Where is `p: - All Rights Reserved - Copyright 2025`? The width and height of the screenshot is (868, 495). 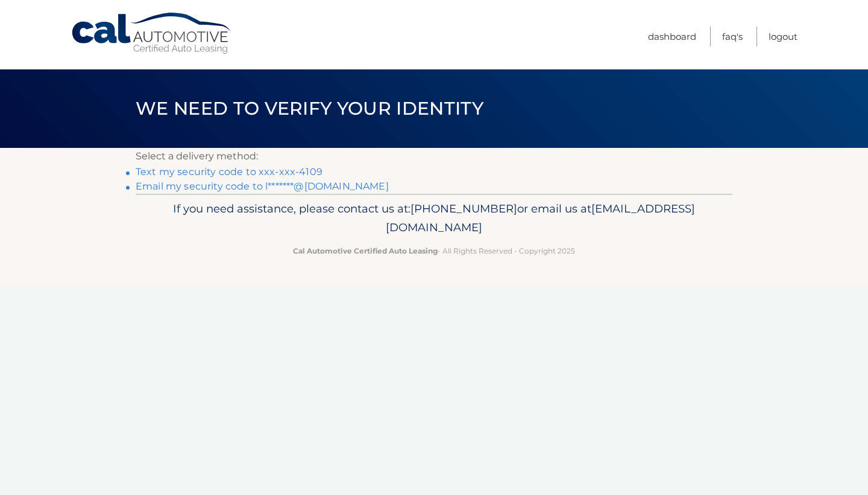
p: - All Rights Reserved - Copyright 2025 is located at coordinates (434, 250).